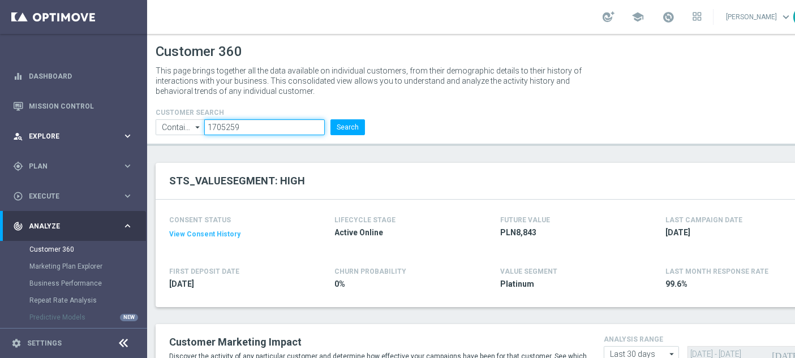 This screenshot has height=358, width=795. I want to click on a: Marketing Plan Explorer, so click(74, 266).